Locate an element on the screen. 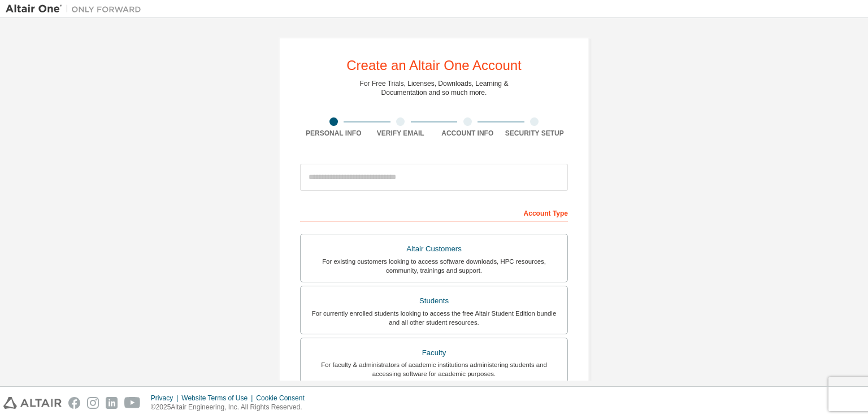  div: Verify Email is located at coordinates (401, 133).